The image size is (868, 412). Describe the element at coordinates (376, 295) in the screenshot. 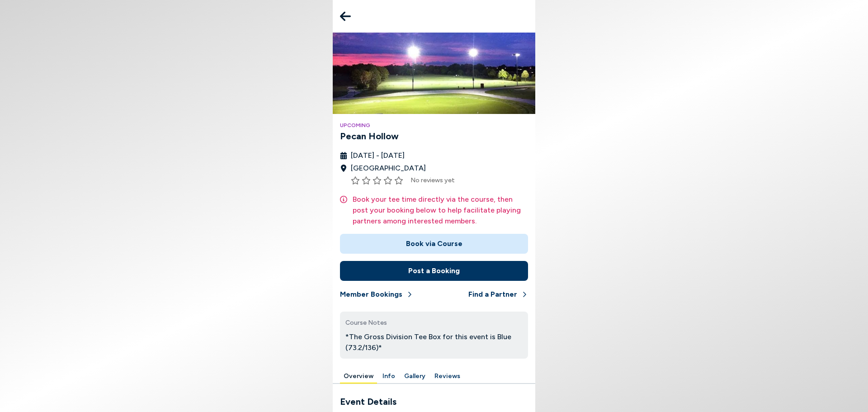

I see `button: Member Bookings` at that location.